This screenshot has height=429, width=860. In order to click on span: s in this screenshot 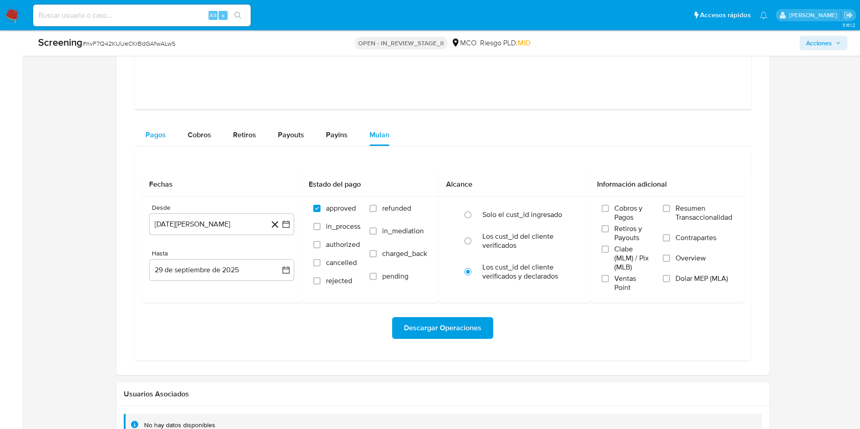, I will do `click(223, 15)`.